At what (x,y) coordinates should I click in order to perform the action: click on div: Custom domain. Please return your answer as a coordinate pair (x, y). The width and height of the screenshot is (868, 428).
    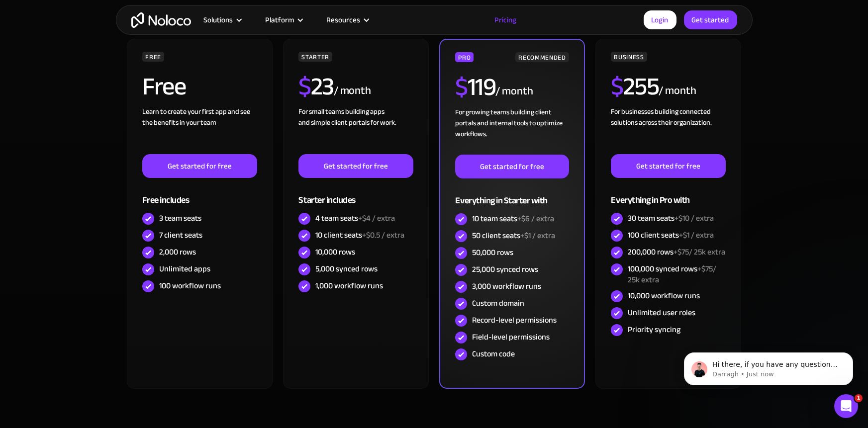
    Looking at the image, I should click on (498, 304).